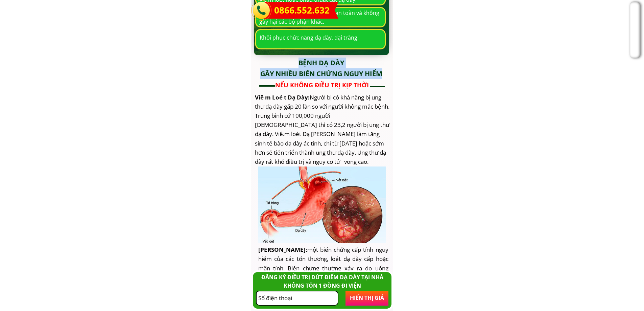 The width and height of the screenshot is (644, 311). I want to click on input: Mời bà con nhập lại Số Điện Thoại chỉ bao gồm 10 chữ số!, so click(297, 298).